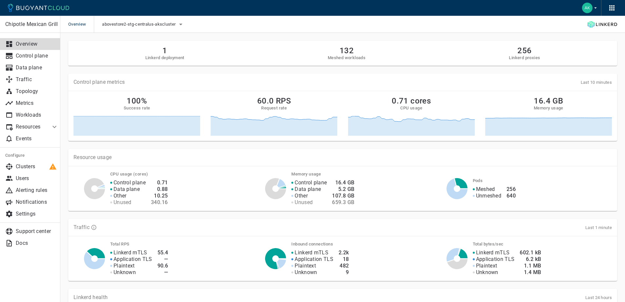  What do you see at coordinates (137, 101) in the screenshot?
I see `h2: 100%` at bounding box center [137, 101].